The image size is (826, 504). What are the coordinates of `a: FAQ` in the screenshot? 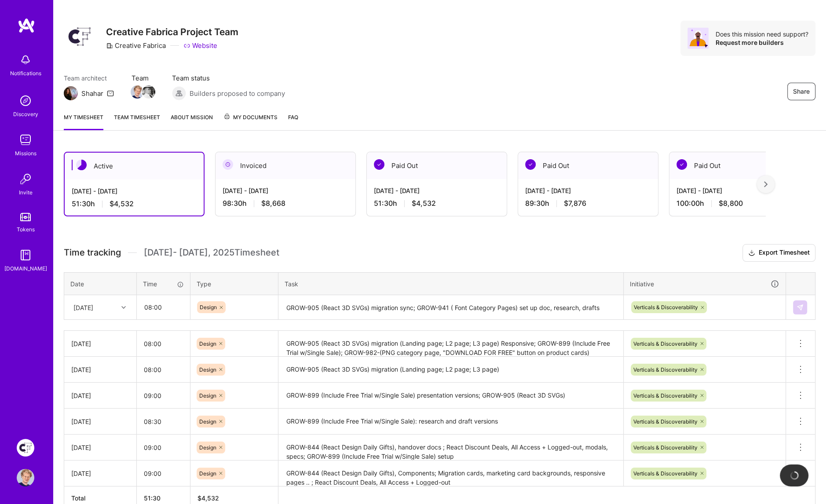 It's located at (293, 121).